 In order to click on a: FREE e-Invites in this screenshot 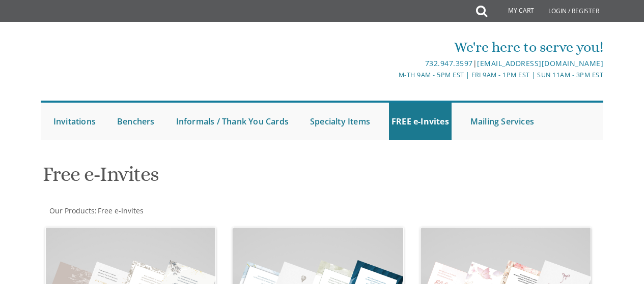, I will do `click(420, 122)`.